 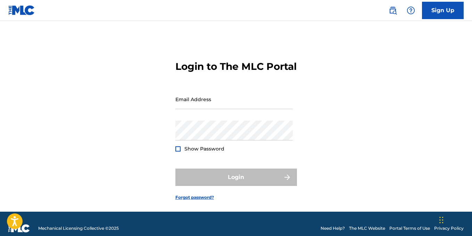 What do you see at coordinates (236, 66) in the screenshot?
I see `h3: Login to The MLC Portal` at bounding box center [236, 66].